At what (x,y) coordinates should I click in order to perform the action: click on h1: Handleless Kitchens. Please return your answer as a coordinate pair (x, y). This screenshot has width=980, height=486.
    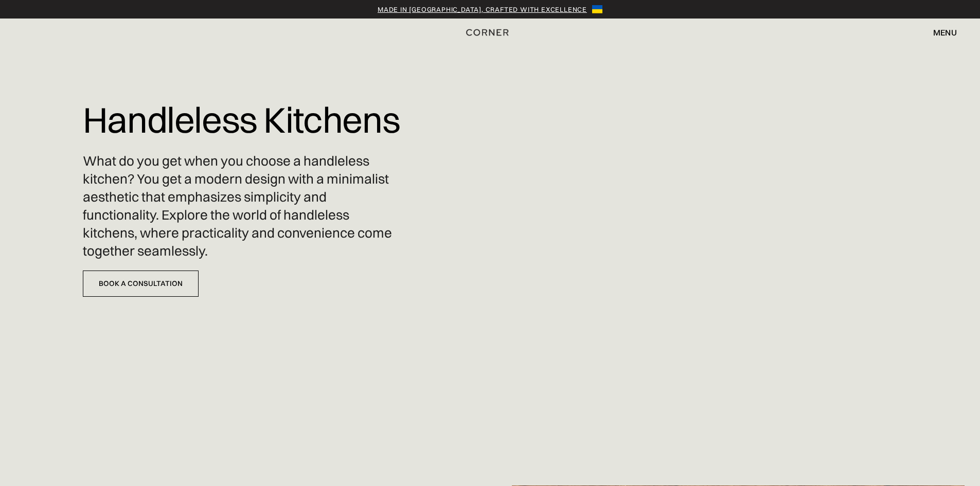
    Looking at the image, I should click on (241, 120).